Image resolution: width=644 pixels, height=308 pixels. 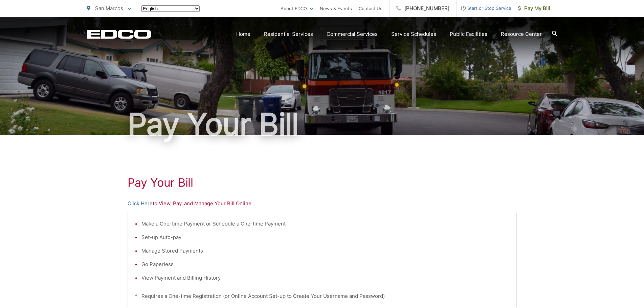 What do you see at coordinates (325, 251) in the screenshot?
I see `li: Manage Stored Payments` at bounding box center [325, 251].